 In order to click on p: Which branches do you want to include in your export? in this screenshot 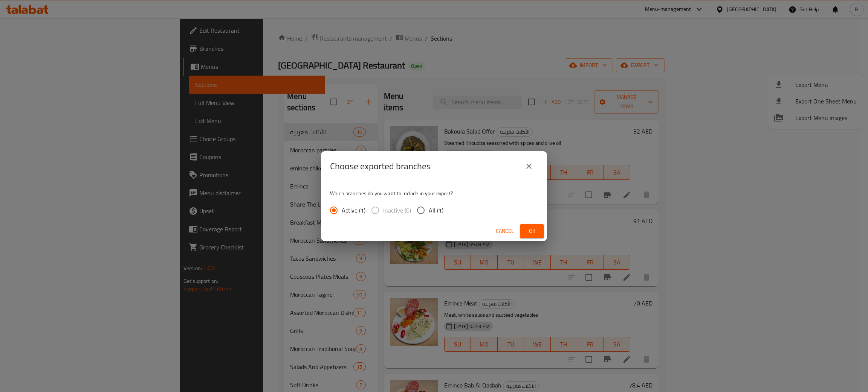, I will do `click(434, 193)`.